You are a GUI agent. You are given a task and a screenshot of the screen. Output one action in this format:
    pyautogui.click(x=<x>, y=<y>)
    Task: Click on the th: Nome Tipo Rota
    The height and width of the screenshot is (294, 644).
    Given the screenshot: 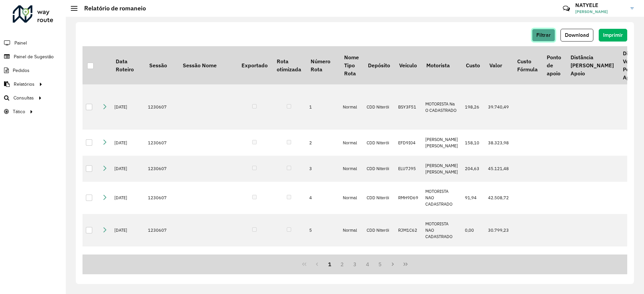 What is the action you would take?
    pyautogui.click(x=351, y=65)
    